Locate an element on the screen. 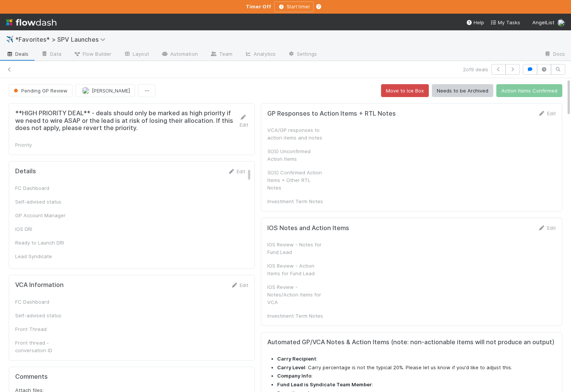 The height and width of the screenshot is (392, 571). div: IOS Review - Notes for Fund Lead is located at coordinates (295, 248).